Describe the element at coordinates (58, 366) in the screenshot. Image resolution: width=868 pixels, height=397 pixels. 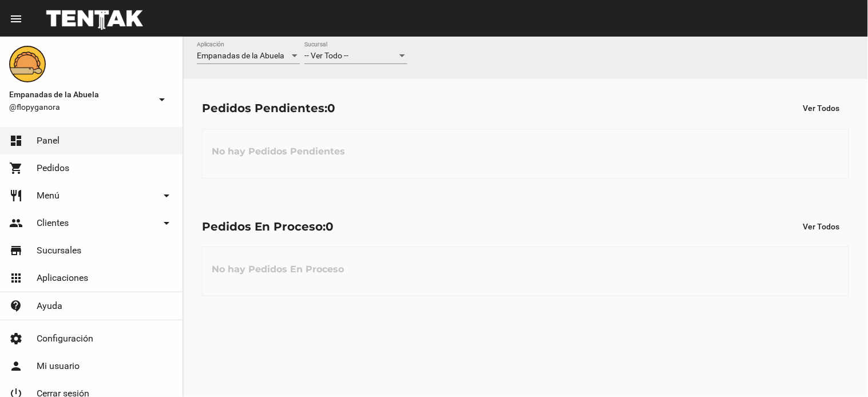
I see `span: Mi usuario` at that location.